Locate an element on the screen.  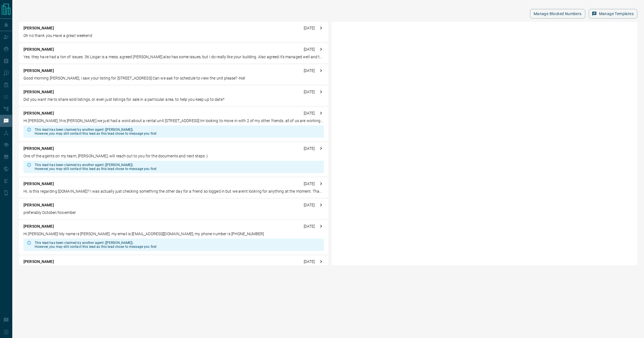
button: Manage Templates is located at coordinates (613, 13).